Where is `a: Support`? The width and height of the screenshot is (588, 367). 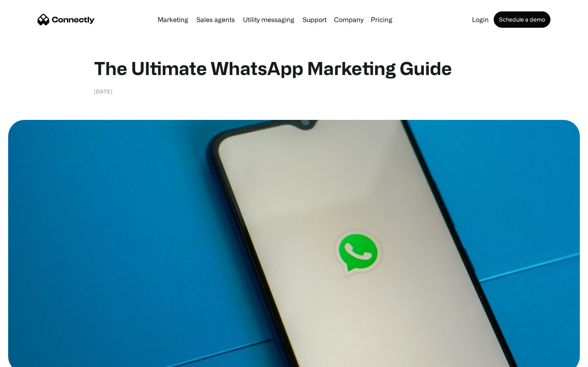 a: Support is located at coordinates (314, 20).